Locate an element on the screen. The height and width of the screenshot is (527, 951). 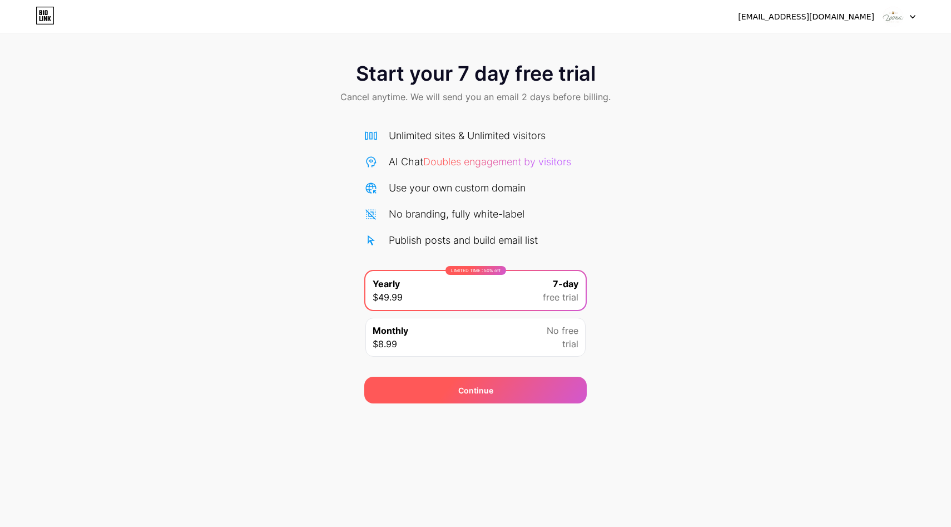
div: AI Chat is located at coordinates (480, 161).